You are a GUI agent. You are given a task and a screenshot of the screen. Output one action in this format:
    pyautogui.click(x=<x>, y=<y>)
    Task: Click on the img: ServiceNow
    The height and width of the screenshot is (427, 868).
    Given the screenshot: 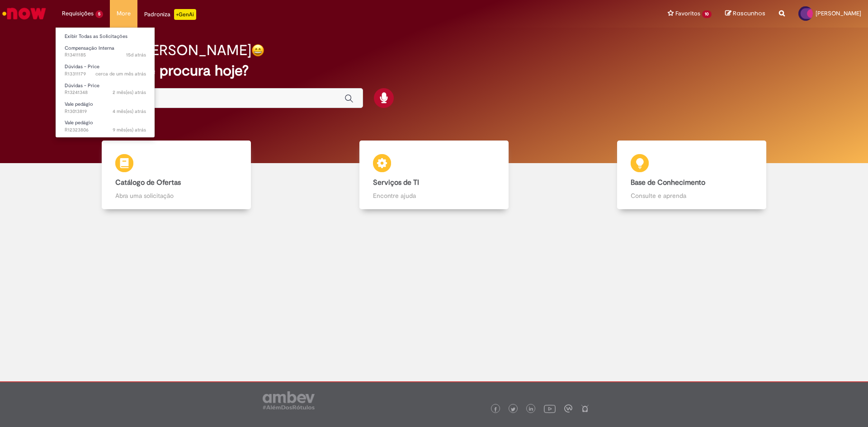 What is the action you would take?
    pyautogui.click(x=24, y=13)
    